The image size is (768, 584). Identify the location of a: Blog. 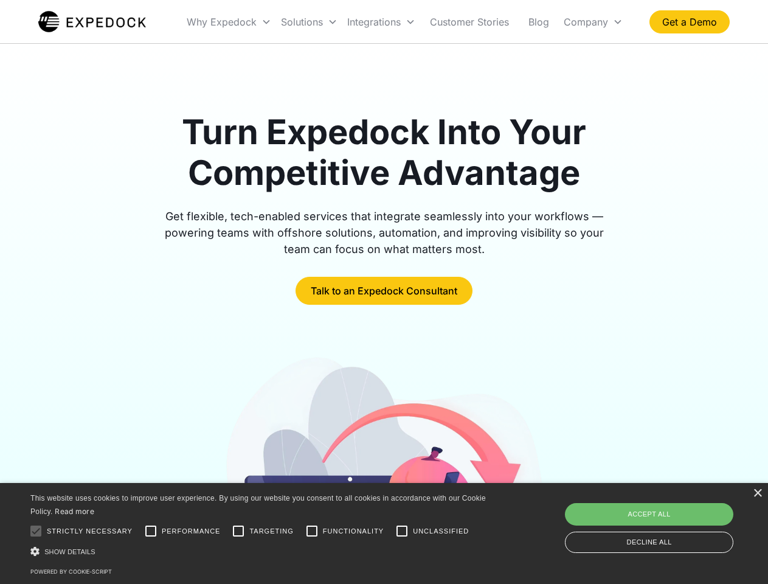
(539, 22).